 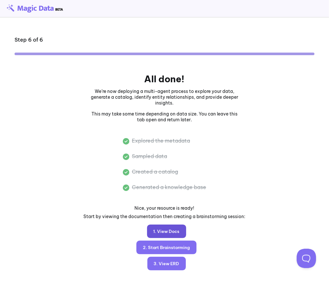 I want to click on div: 2. Start Brainstorming, so click(x=166, y=248).